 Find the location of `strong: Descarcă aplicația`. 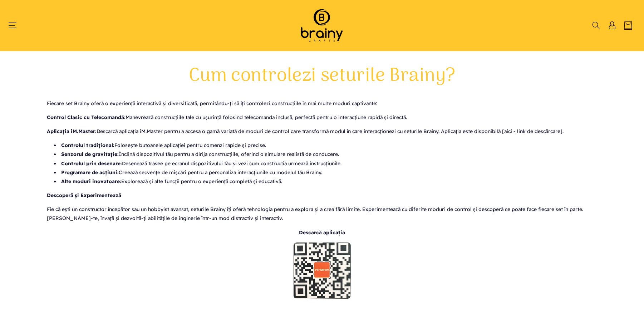

strong: Descarcă aplicația is located at coordinates (322, 233).